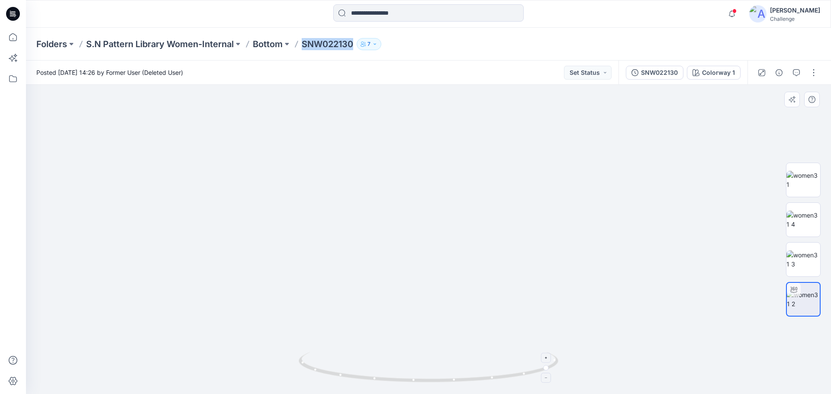 The height and width of the screenshot is (394, 831). What do you see at coordinates (369, 44) in the screenshot?
I see `button: 7` at bounding box center [369, 44].